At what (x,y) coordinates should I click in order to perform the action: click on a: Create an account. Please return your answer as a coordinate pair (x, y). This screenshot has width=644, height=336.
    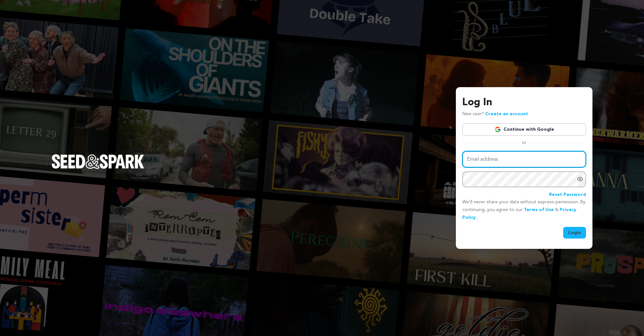
    Looking at the image, I should click on (506, 114).